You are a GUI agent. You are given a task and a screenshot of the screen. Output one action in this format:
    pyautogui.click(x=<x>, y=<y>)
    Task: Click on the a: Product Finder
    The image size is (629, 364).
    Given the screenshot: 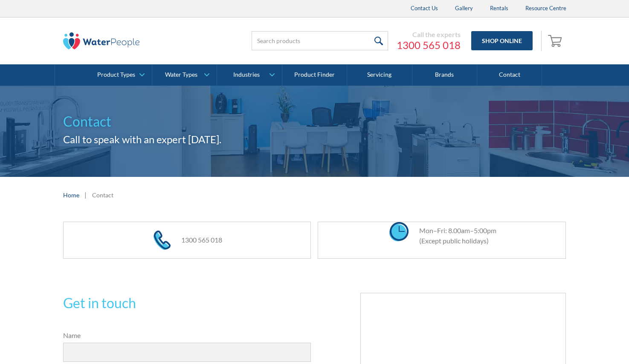 What is the action you would take?
    pyautogui.click(x=315, y=75)
    